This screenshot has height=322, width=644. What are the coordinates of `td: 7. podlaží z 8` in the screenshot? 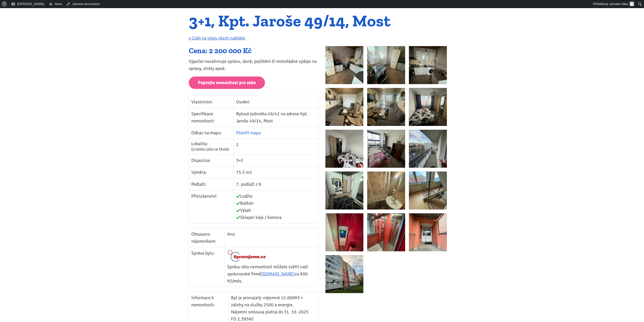 It's located at (276, 184).